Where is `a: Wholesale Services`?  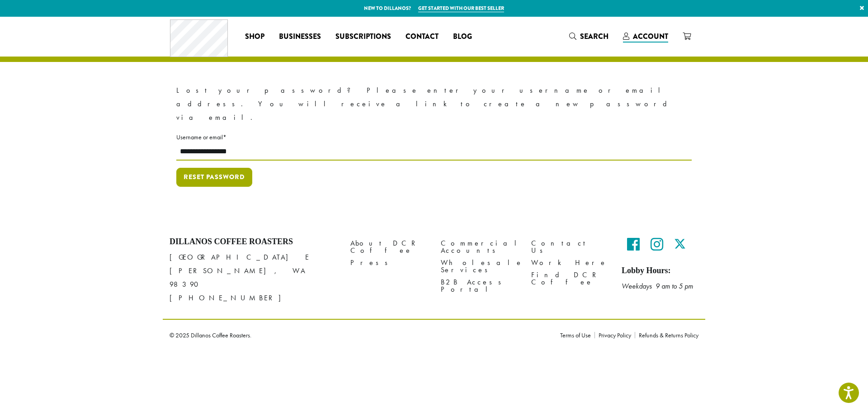
a: Wholesale Services is located at coordinates (480, 266).